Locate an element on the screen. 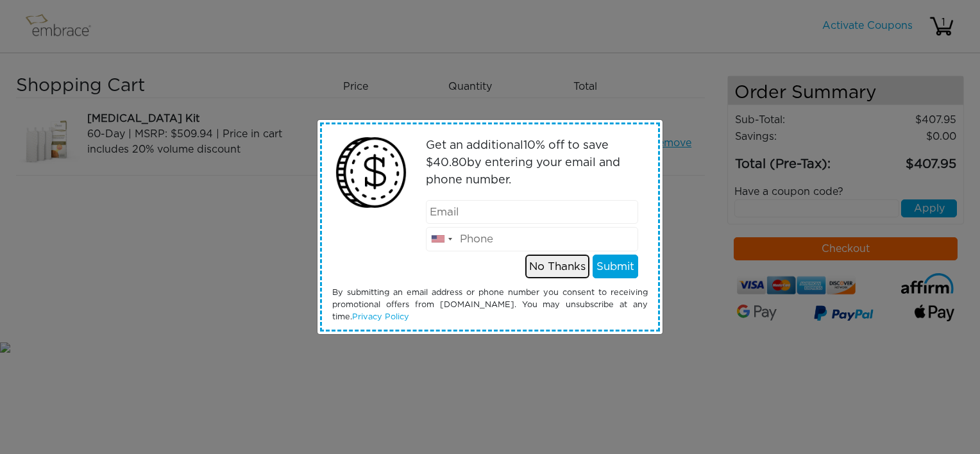 This screenshot has height=454, width=980. div: United States: +1 is located at coordinates (441, 239).